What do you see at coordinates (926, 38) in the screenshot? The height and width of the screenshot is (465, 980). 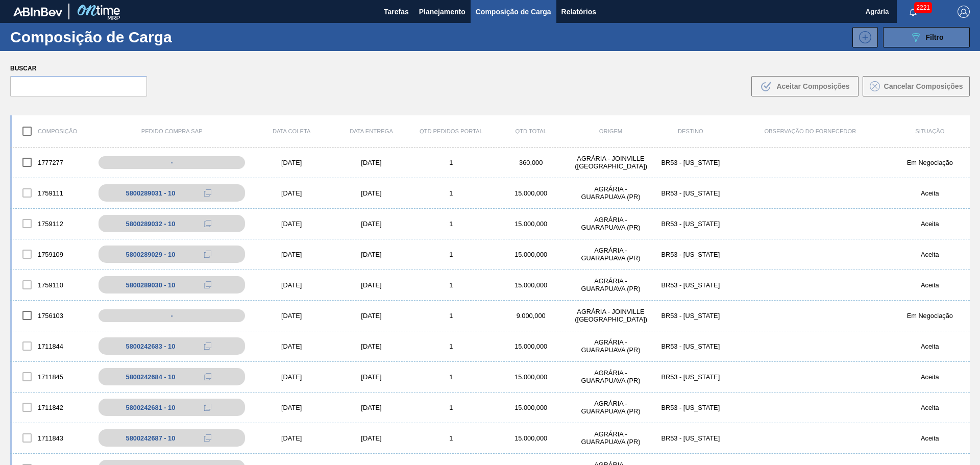 I see `button: Filtro` at bounding box center [926, 38].